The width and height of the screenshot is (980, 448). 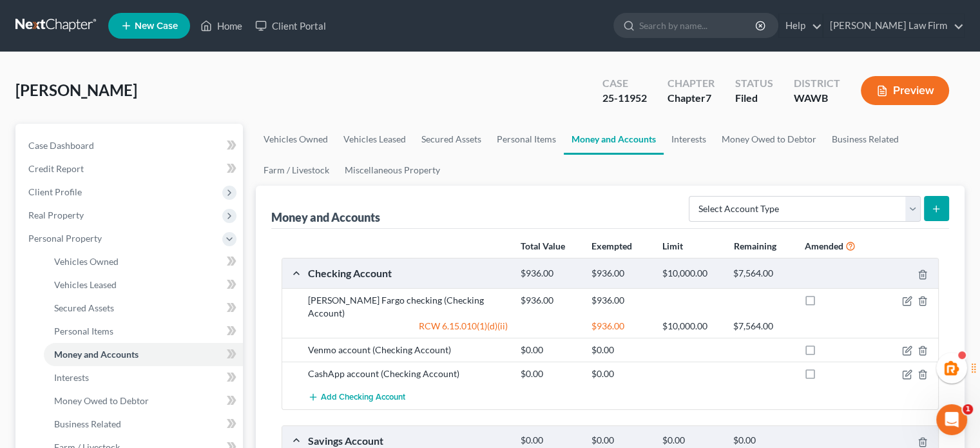 What do you see at coordinates (624, 98) in the screenshot?
I see `div: 25-11952` at bounding box center [624, 98].